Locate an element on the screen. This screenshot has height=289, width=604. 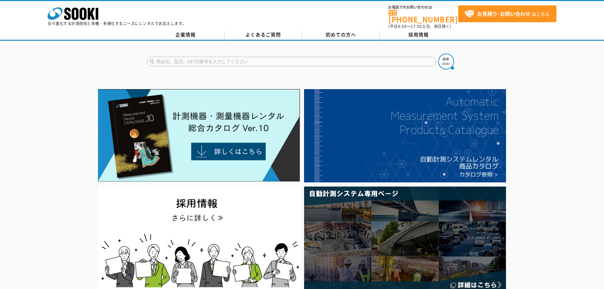
a: 企業情報 is located at coordinates (185, 35).